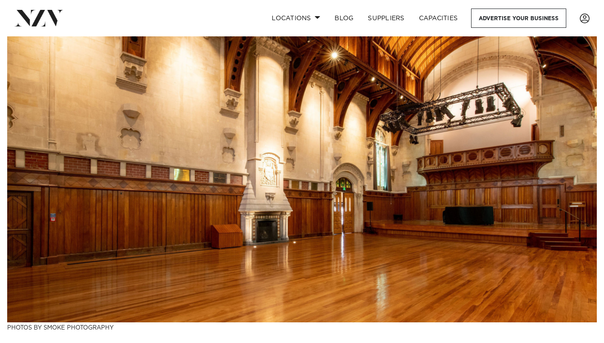 This screenshot has height=343, width=604. Describe the element at coordinates (296, 18) in the screenshot. I see `a: Locations` at that location.